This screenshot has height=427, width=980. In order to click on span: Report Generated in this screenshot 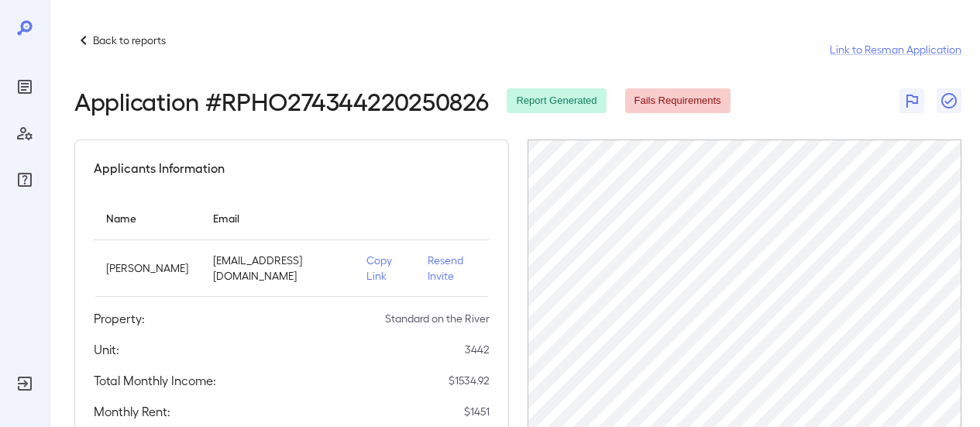, I will do `click(556, 101)`.